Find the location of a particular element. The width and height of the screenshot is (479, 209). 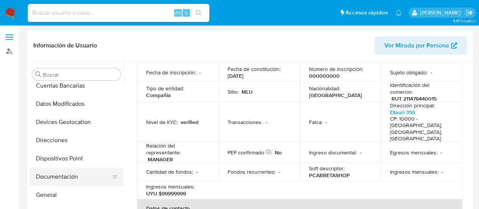

a: Ellauri 350 is located at coordinates (402, 112).